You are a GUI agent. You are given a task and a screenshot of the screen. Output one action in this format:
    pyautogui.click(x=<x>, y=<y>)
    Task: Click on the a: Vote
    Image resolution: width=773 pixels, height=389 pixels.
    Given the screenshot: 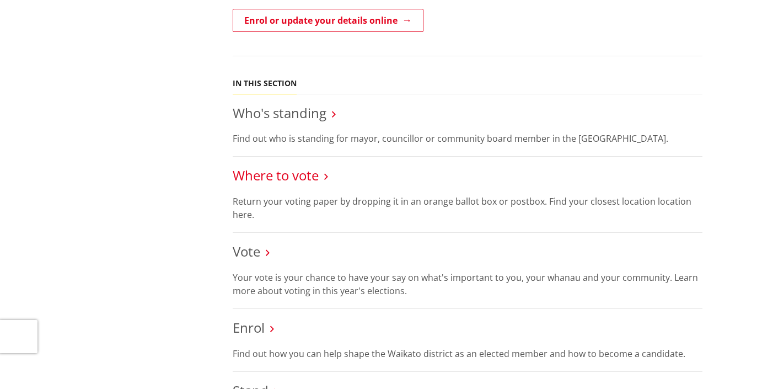 What is the action you would take?
    pyautogui.click(x=246, y=251)
    